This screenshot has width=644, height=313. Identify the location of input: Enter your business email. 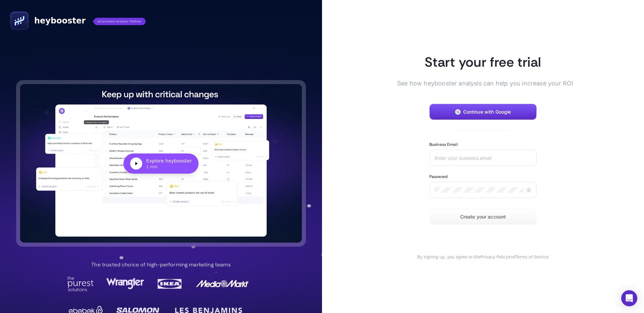
(483, 158).